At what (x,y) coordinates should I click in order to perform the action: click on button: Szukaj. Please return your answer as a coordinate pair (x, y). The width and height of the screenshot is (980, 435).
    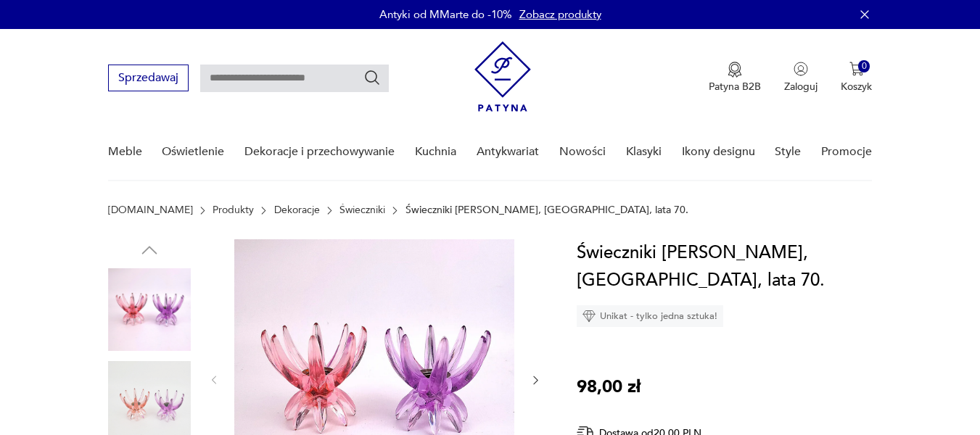
    Looking at the image, I should click on (373, 77).